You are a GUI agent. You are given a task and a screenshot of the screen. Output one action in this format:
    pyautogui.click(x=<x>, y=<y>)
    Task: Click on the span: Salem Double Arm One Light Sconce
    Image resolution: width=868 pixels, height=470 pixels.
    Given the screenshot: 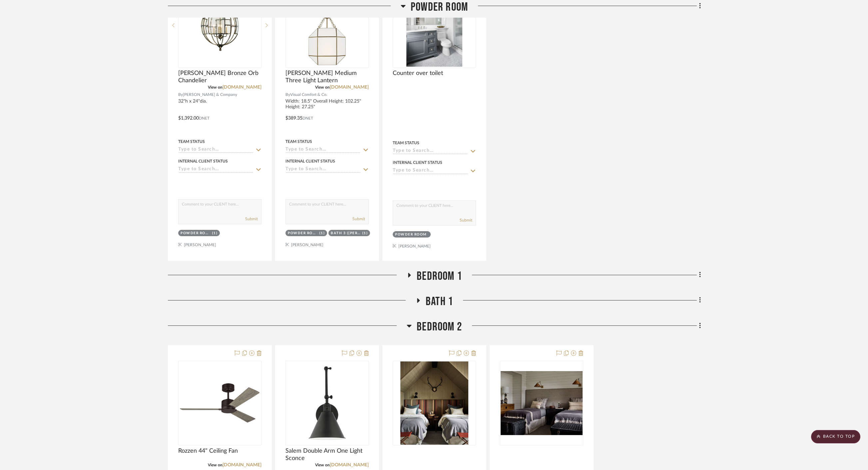 What is the action you would take?
    pyautogui.click(x=327, y=454)
    